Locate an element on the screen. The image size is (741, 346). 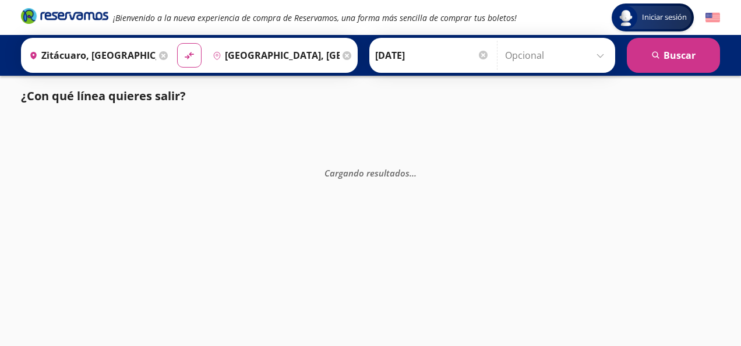
button: English is located at coordinates (712, 17).